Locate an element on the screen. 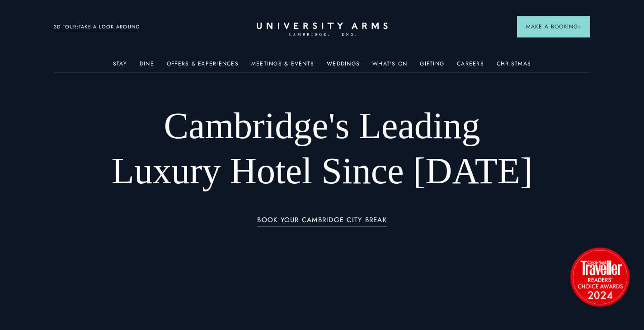 This screenshot has width=644, height=330. a: Dine is located at coordinates (147, 67).